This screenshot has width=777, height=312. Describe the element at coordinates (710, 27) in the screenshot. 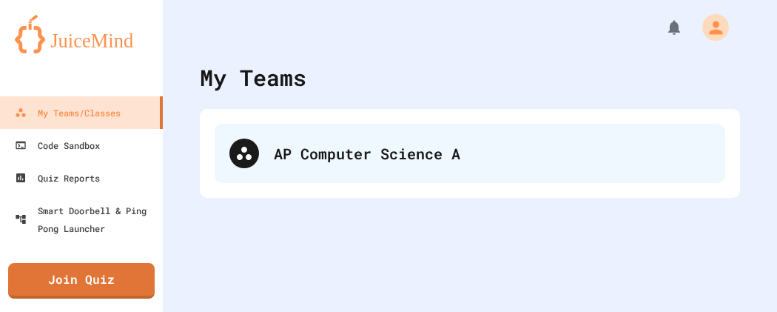

I see `div: My Account` at that location.